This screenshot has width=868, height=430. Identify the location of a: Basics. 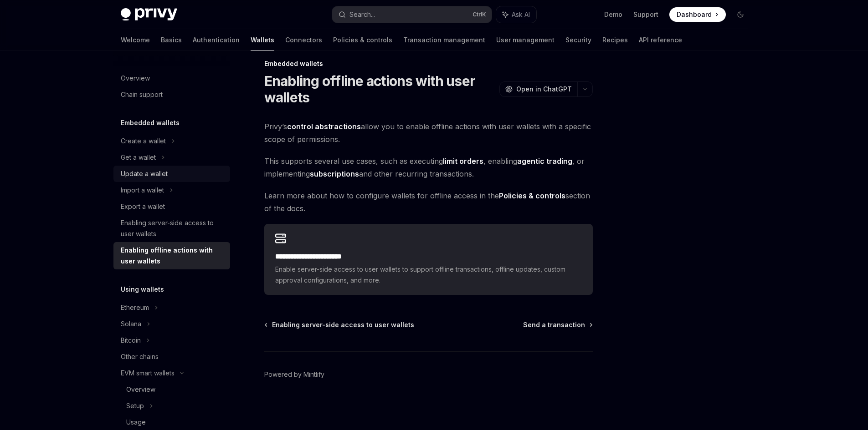
(171, 40).